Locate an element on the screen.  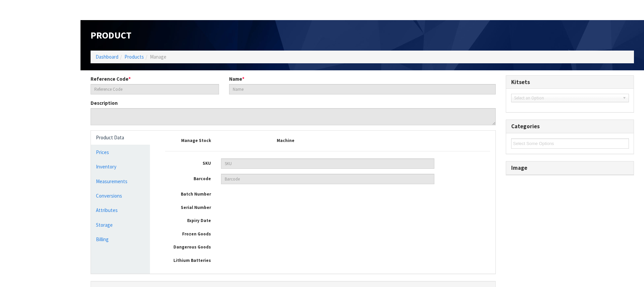
a: Conversions is located at coordinates (120, 196).